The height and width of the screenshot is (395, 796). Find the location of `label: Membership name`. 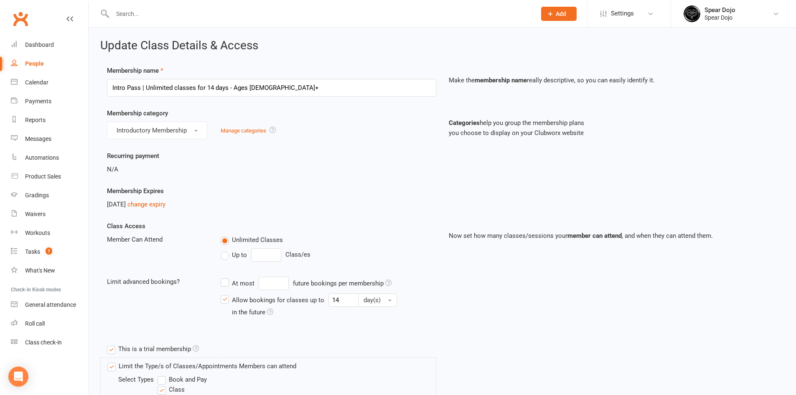

label: Membership name is located at coordinates (135, 71).